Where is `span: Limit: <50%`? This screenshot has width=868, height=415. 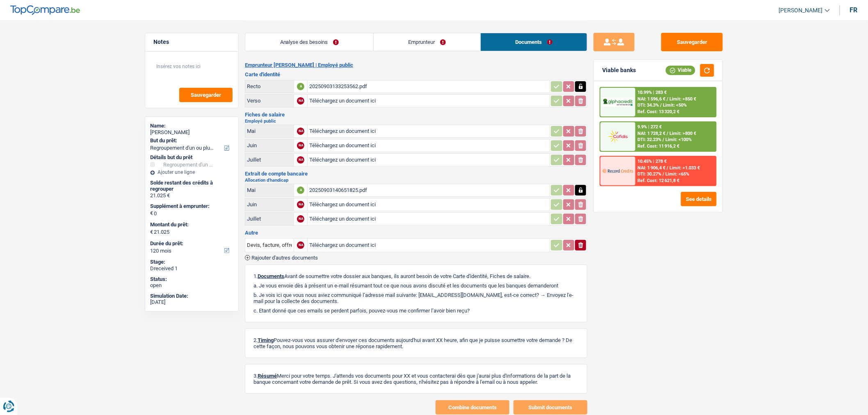
span: Limit: <50% is located at coordinates (675, 105).